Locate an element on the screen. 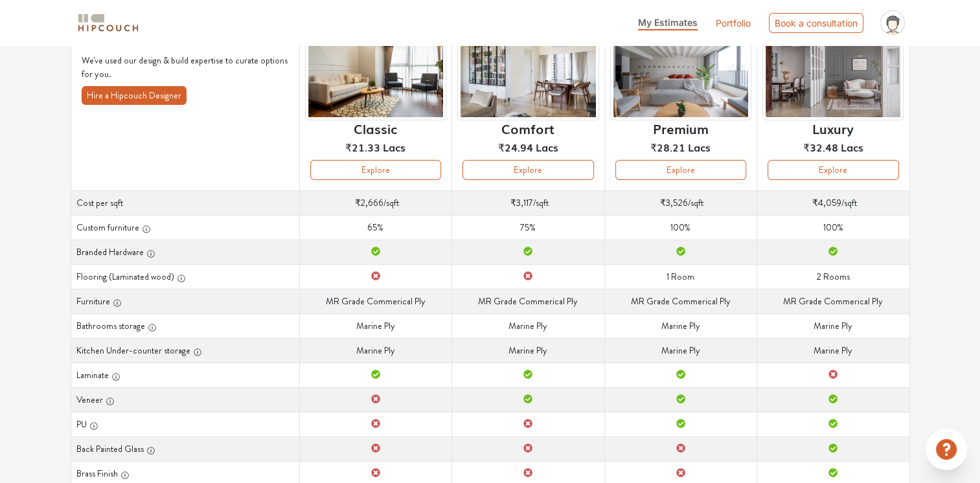 The width and height of the screenshot is (980, 483). th: Kitchen Under-counter storage is located at coordinates (185, 350).